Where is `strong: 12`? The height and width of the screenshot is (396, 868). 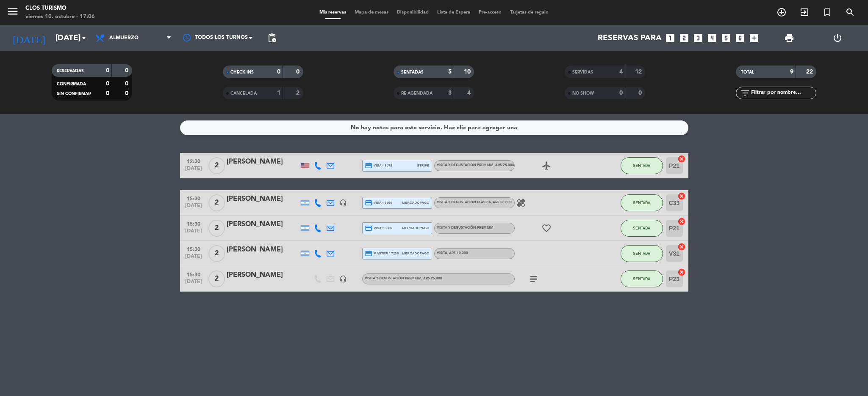 strong: 12 is located at coordinates (639, 72).